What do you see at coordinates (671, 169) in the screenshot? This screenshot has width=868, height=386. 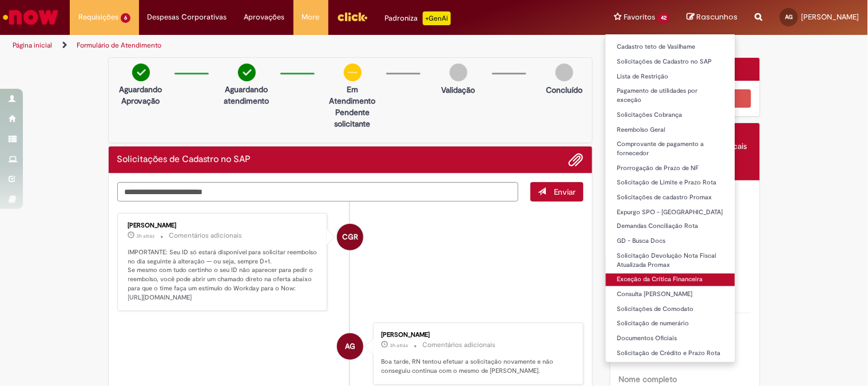 I see `a: Prorrogação de Prazo de NF` at bounding box center [671, 169].